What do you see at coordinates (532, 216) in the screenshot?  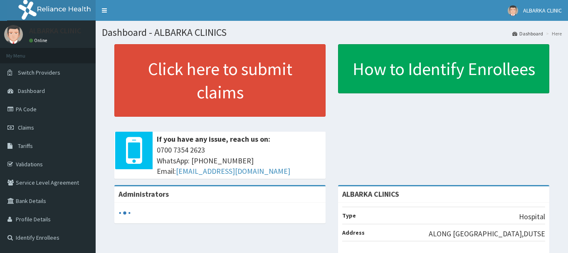 I see `p: Hospital` at bounding box center [532, 216].